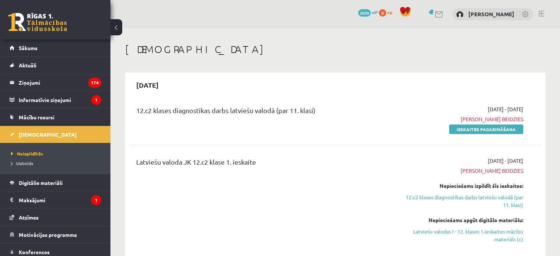  I want to click on a: Maksājumi1, so click(55, 200).